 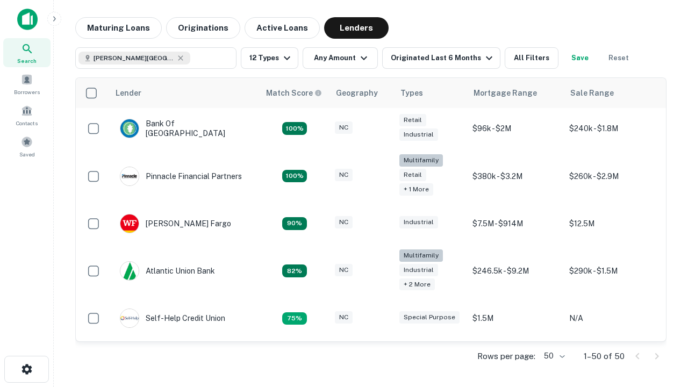 I want to click on div: Types, so click(x=412, y=93).